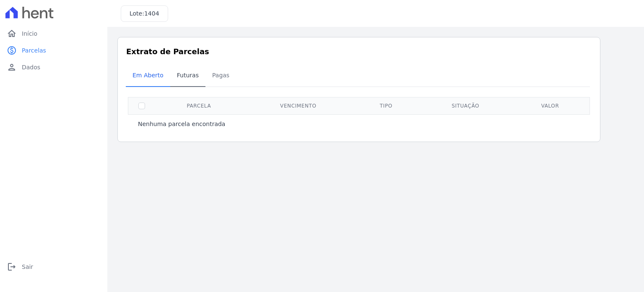 The height and width of the screenshot is (292, 644). What do you see at coordinates (152, 14) in the screenshot?
I see `span: 1404` at bounding box center [152, 14].